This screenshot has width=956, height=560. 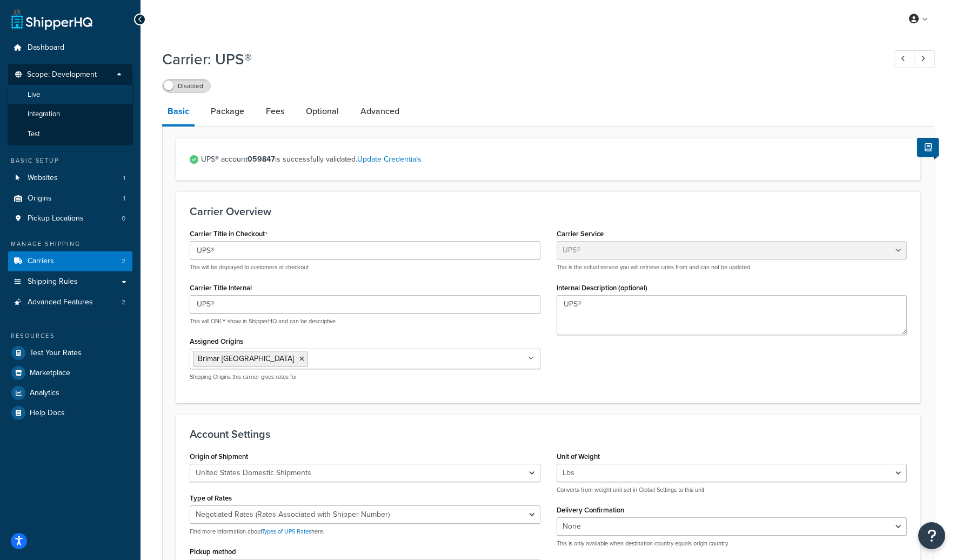 I want to click on label: Internal Description (optional), so click(x=602, y=287).